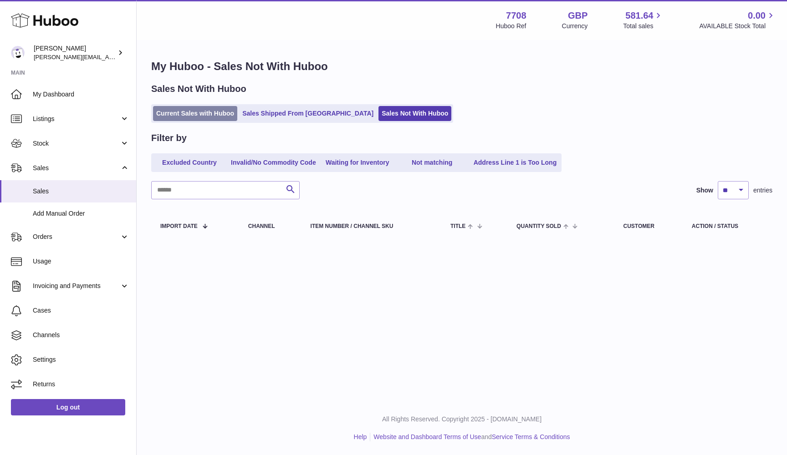 The height and width of the screenshot is (455, 787). I want to click on span: 581.64, so click(639, 15).